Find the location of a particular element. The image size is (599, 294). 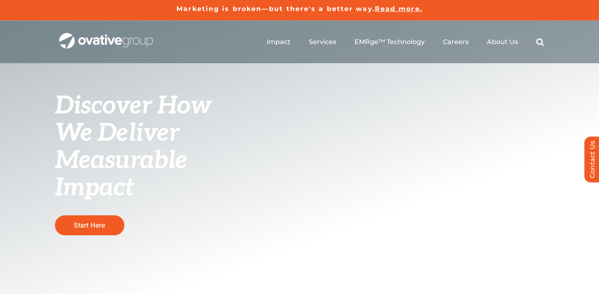

a: Read more. is located at coordinates (399, 9).